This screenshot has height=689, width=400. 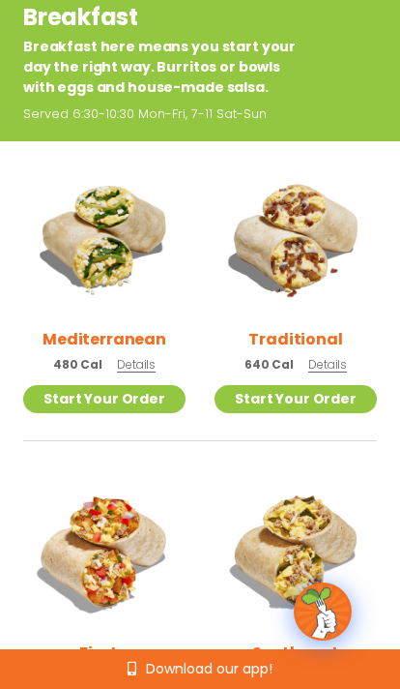 I want to click on h2: Traditional, so click(x=295, y=338).